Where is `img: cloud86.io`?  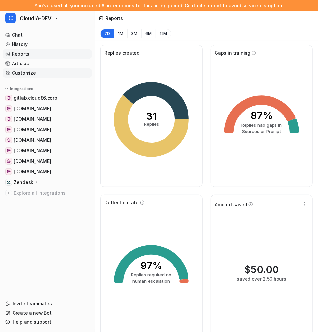
img: cloud86.io is located at coordinates (9, 119).